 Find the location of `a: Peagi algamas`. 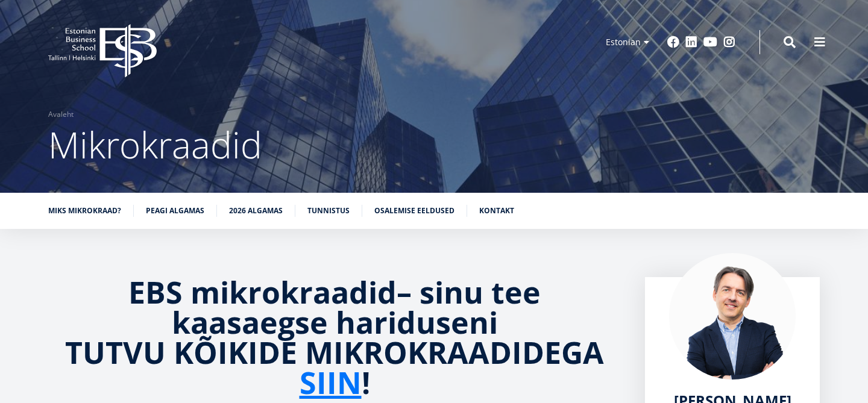

a: Peagi algamas is located at coordinates (175, 210).